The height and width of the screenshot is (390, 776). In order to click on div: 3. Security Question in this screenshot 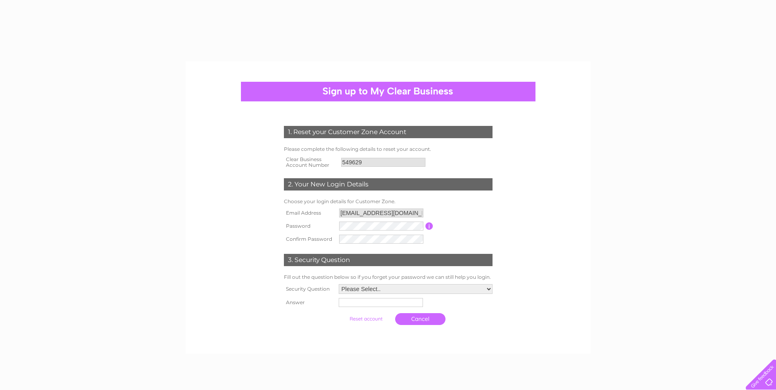, I will do `click(388, 260)`.